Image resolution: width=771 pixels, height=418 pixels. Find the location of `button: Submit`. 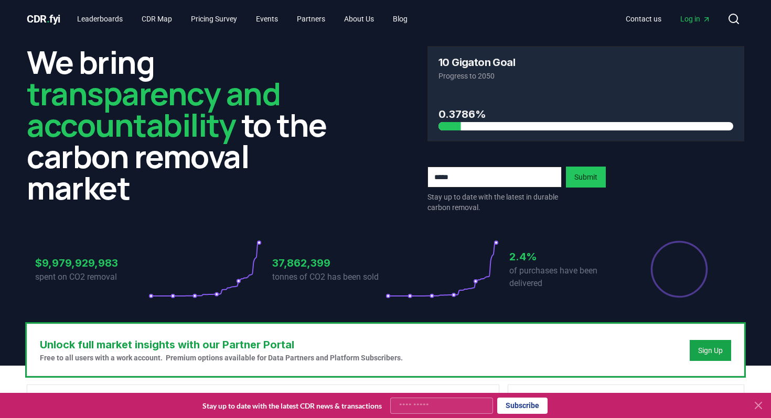

button: Submit is located at coordinates (585, 177).